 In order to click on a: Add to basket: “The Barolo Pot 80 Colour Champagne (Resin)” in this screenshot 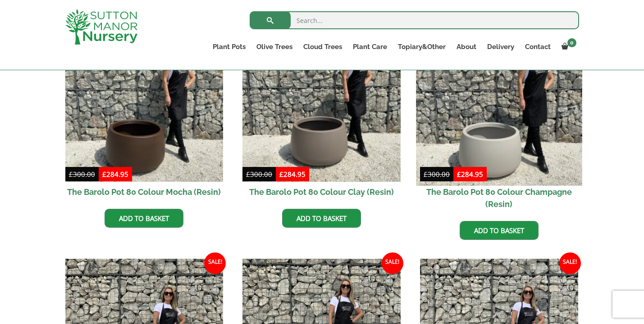, I will do `click(499, 230)`.